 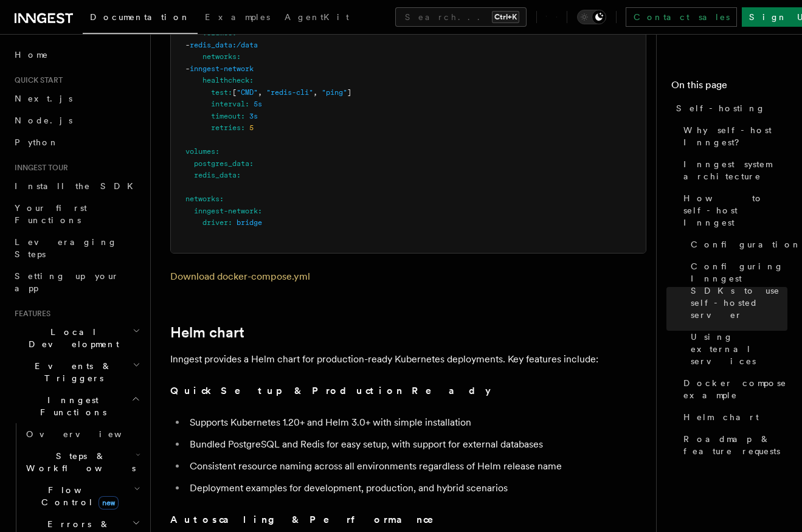 I want to click on span: Inngest system architecture, so click(x=735, y=171).